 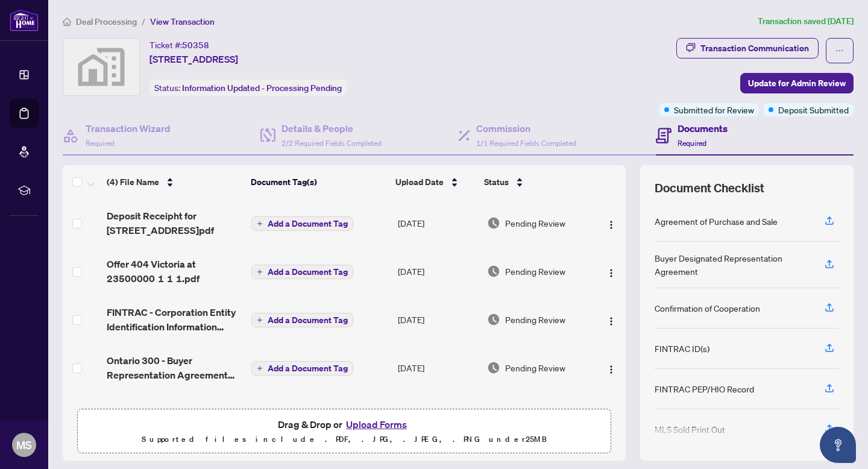 I want to click on span: Deposit Submitted, so click(x=813, y=110).